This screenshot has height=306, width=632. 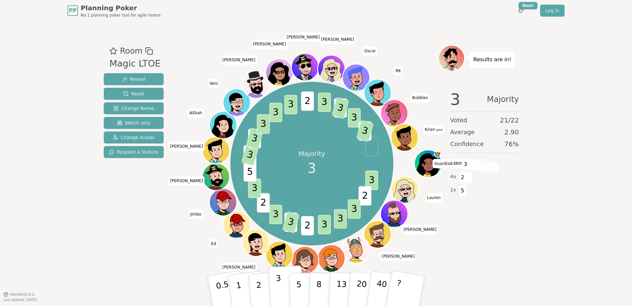 What do you see at coordinates (114, 11) in the screenshot?
I see `a: PPPlanning PokerNo.1 planning poker tool for agile teams` at bounding box center [114, 11].